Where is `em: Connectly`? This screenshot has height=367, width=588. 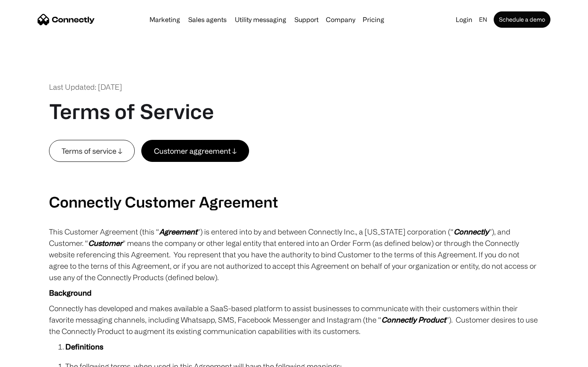 em: Connectly is located at coordinates (471, 231).